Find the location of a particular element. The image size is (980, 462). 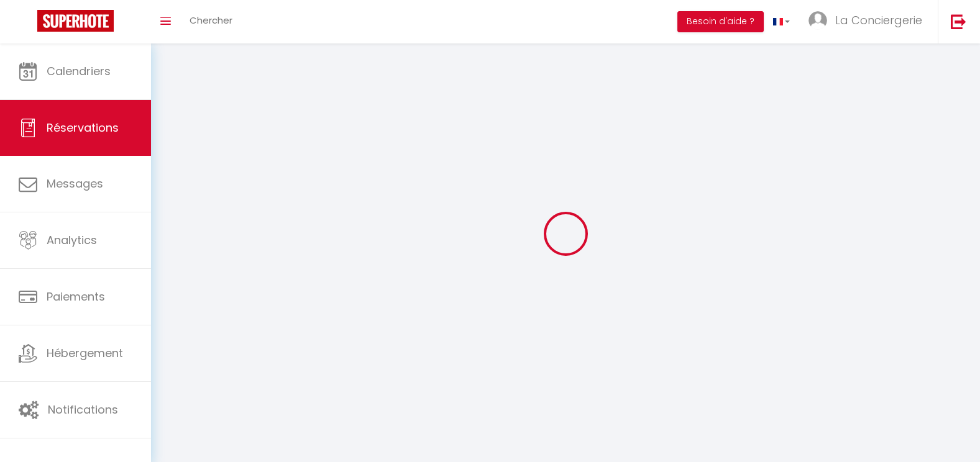

button: Besoin d'aide ? is located at coordinates (720, 22).